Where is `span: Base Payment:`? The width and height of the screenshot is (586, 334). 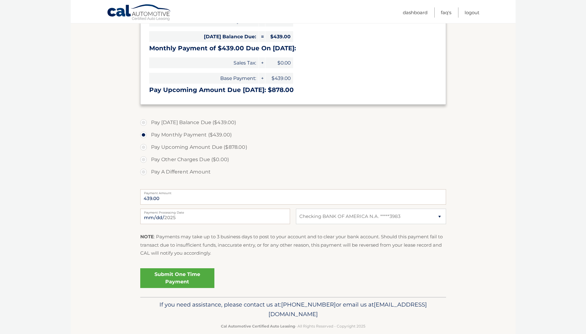
span: Base Payment: is located at coordinates (204, 78).